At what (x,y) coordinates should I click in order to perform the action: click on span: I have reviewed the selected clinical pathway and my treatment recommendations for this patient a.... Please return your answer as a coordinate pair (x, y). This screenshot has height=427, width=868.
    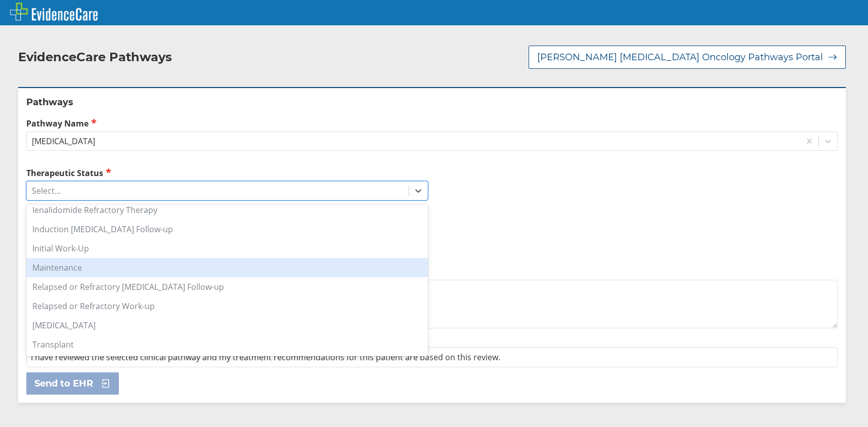
    Looking at the image, I should click on (266, 357).